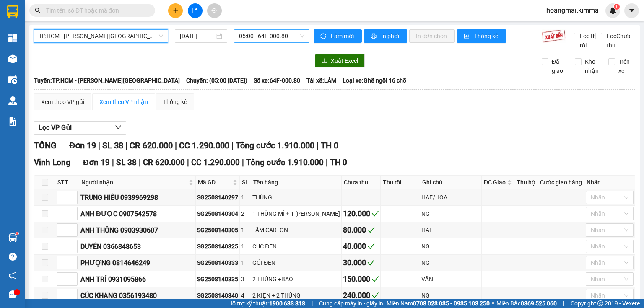  What do you see at coordinates (361, 214) in the screenshot?
I see `div: 120.000` at bounding box center [361, 214].